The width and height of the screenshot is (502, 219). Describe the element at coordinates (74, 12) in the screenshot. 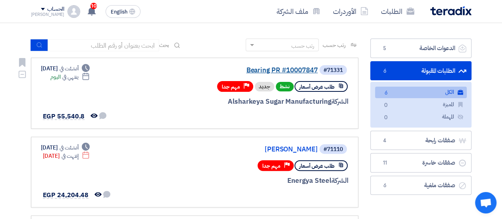

I see `img: profile_test.png` at that location.